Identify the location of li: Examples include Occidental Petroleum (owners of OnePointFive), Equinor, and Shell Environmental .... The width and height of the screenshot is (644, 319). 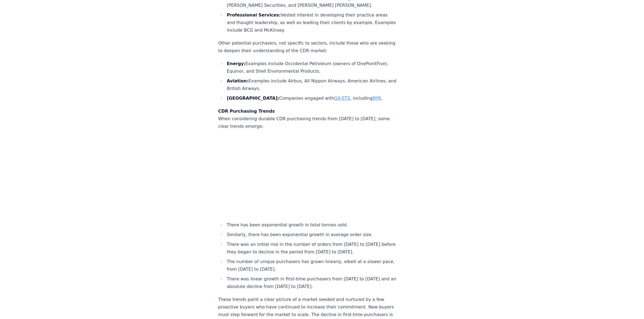
(311, 68).